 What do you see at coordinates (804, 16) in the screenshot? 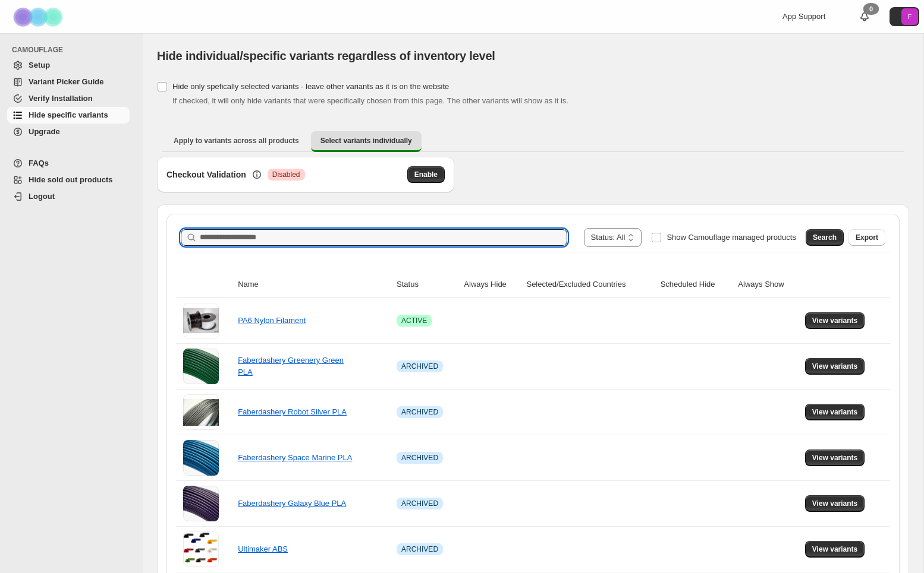
I see `span: App Support` at bounding box center [804, 16].